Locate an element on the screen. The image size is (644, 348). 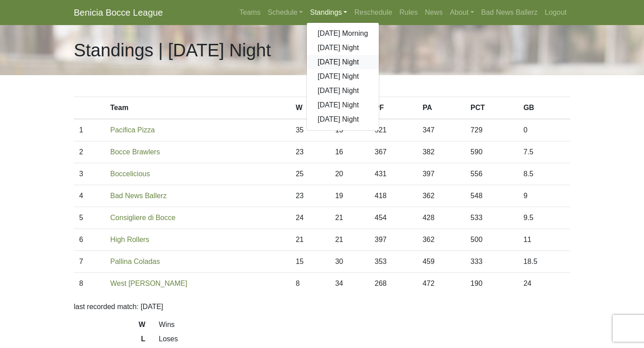
th: PA is located at coordinates (441, 108).